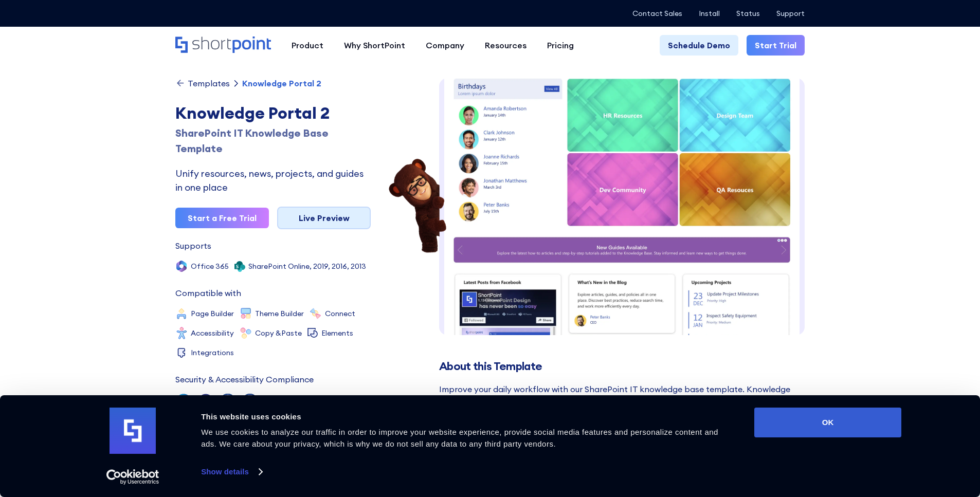 This screenshot has width=980, height=497. Describe the element at coordinates (709, 14) in the screenshot. I see `p: Install` at that location.